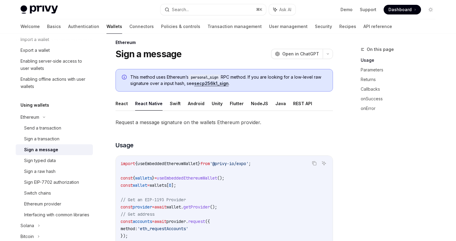 The height and width of the screenshot is (241, 456). What do you see at coordinates (57, 215) in the screenshot?
I see `div: Interfacing with common libraries` at bounding box center [57, 215].